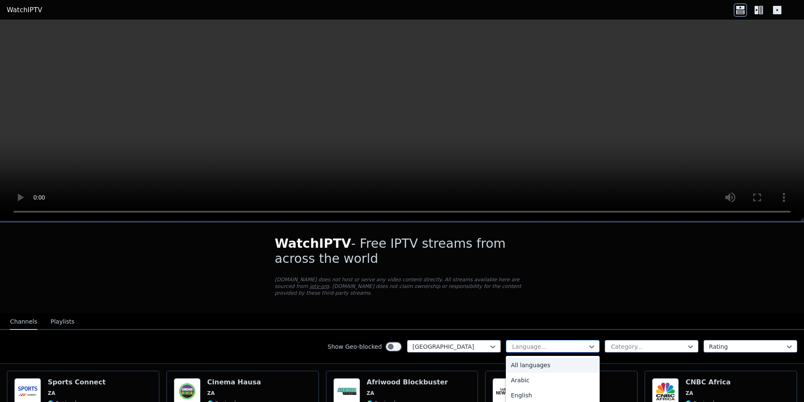 This screenshot has width=804, height=402. I want to click on h6: Afriwood Blockbuster, so click(408, 382).